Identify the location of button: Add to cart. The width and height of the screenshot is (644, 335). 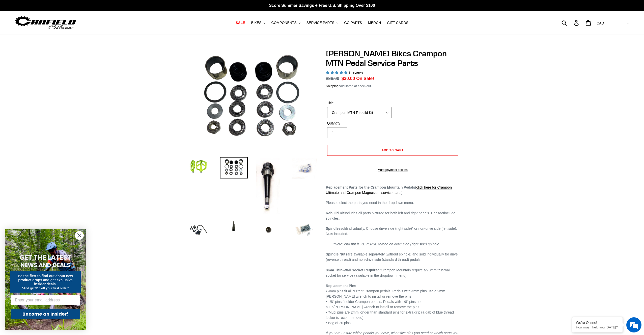
(393, 150).